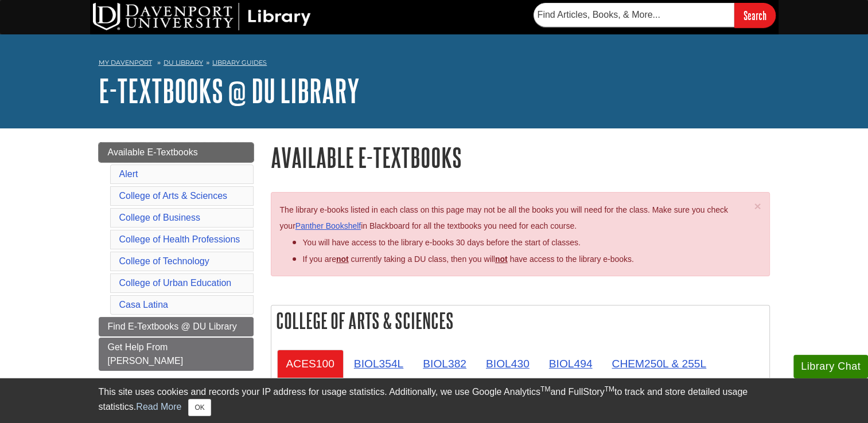 The height and width of the screenshot is (423, 868). Describe the element at coordinates (172, 327) in the screenshot. I see `span: Find E-Textbooks @ DU Library` at that location.